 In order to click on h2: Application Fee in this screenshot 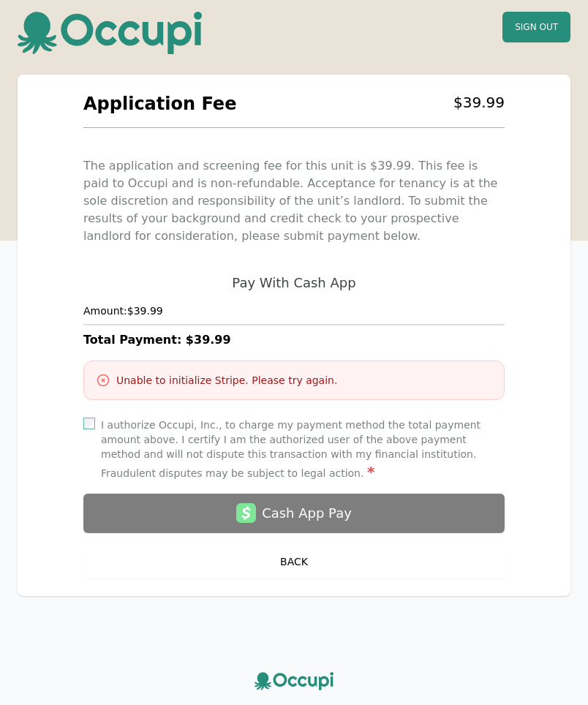, I will do `click(159, 104)`.